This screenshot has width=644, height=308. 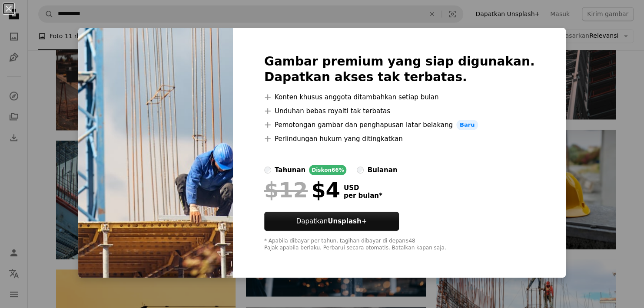 I want to click on span: per bulan *, so click(x=363, y=196).